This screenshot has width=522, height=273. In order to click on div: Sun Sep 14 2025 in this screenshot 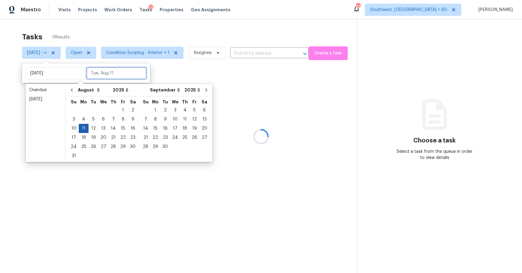, I will do `click(146, 129)`.